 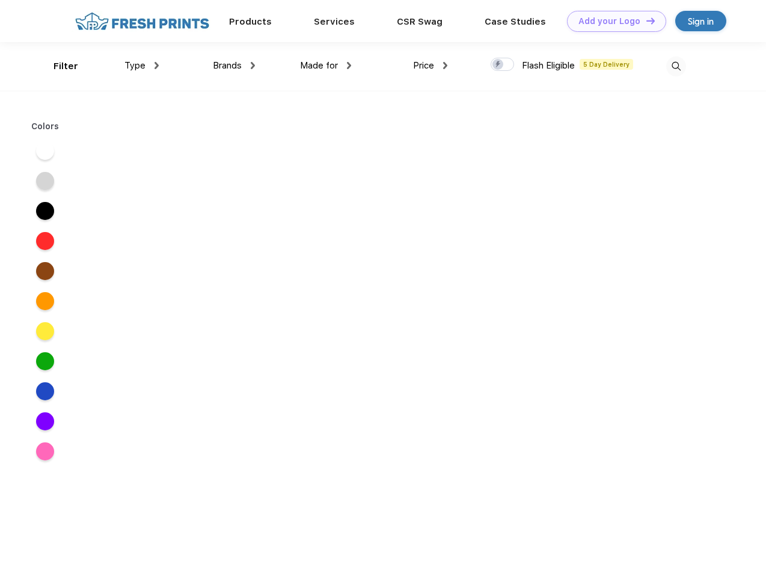 I want to click on a: Sign in, so click(x=700, y=21).